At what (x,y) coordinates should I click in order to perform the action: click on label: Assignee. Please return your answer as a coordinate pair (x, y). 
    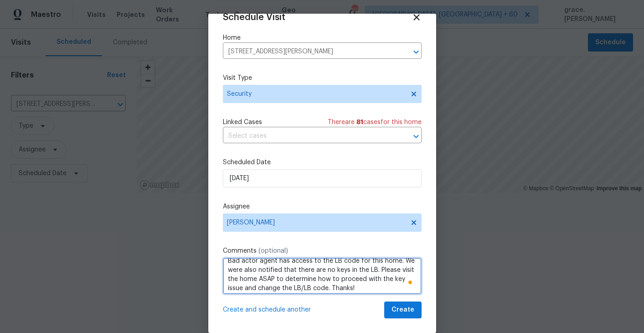
    Looking at the image, I should click on (322, 207).